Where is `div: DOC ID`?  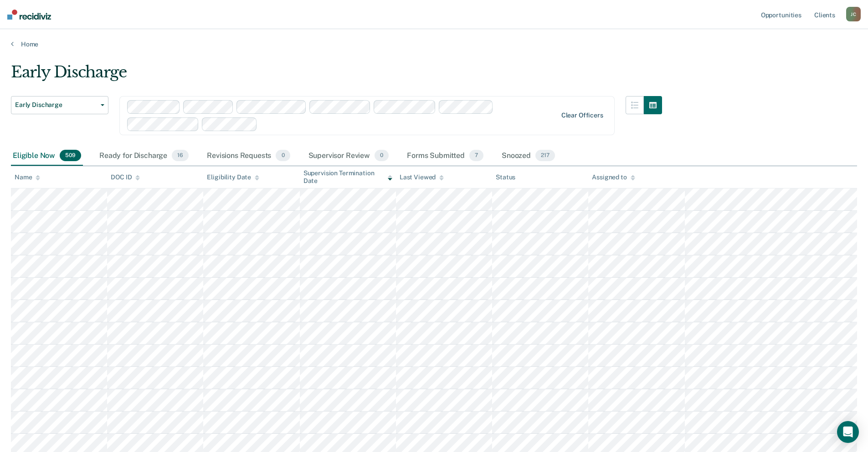 div: DOC ID is located at coordinates (125, 177).